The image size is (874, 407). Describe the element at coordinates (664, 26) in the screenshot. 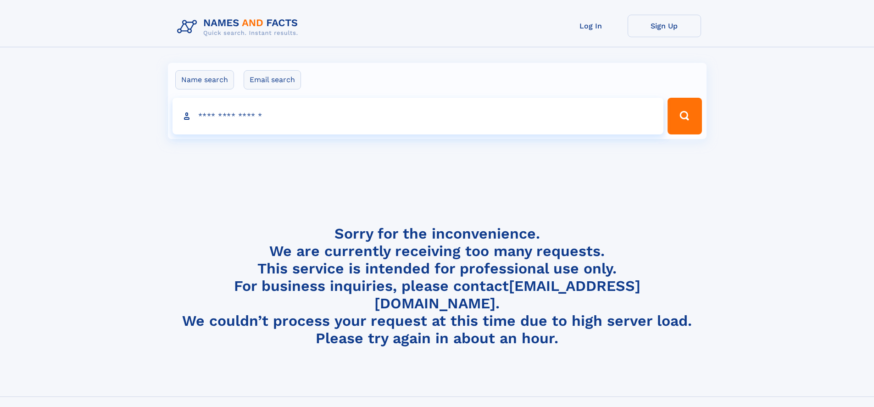

I see `a: Sign Up` at that location.